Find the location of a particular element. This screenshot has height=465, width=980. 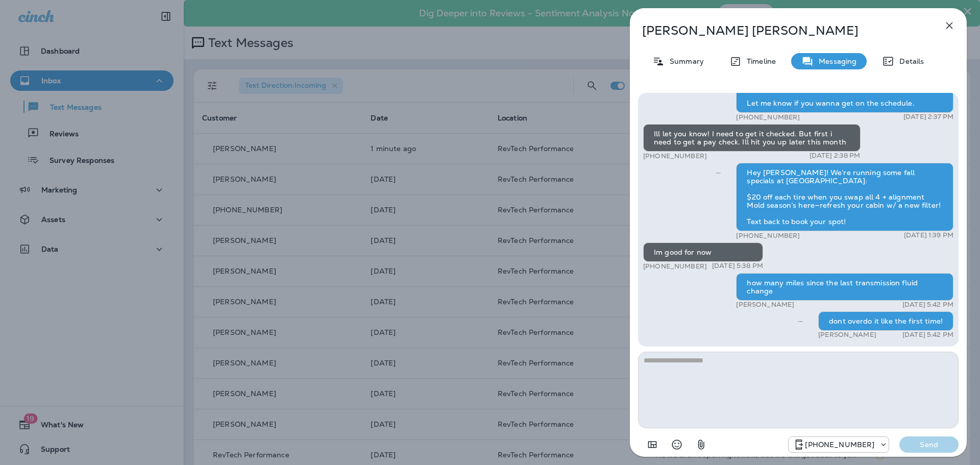

p: Messaging is located at coordinates (835, 61).